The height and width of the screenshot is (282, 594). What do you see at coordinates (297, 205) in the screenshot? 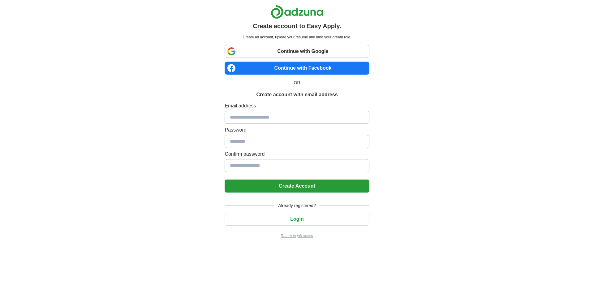
I see `span: Already registered?` at bounding box center [297, 205].